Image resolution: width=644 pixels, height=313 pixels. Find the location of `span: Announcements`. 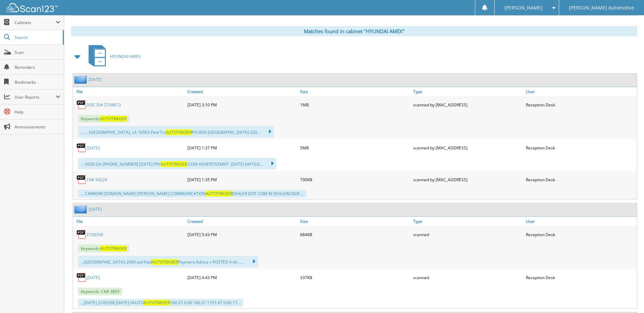

span: Announcements is located at coordinates (37, 127).